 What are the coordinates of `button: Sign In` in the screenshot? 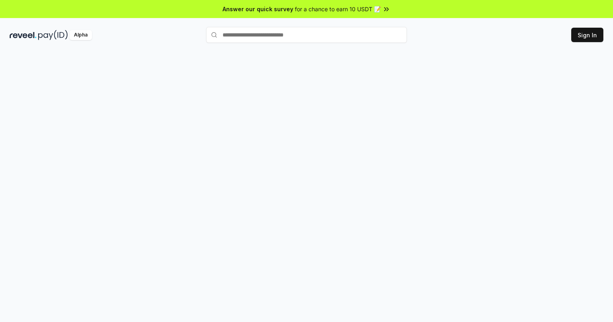 It's located at (587, 35).